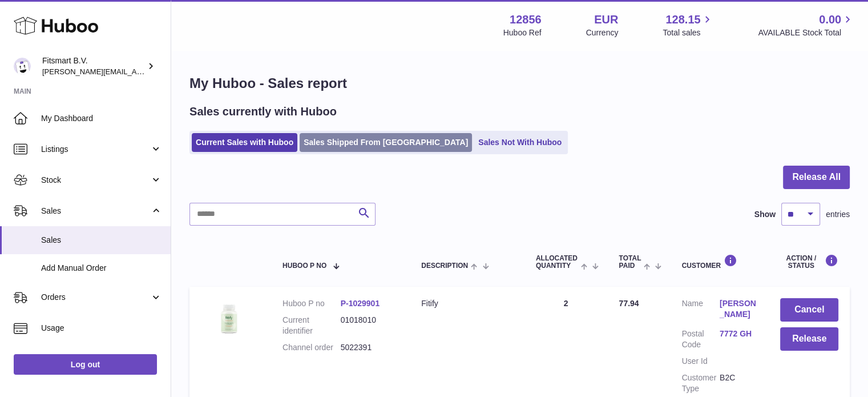  What do you see at coordinates (688, 33) in the screenshot?
I see `span: Total sales` at bounding box center [688, 33].